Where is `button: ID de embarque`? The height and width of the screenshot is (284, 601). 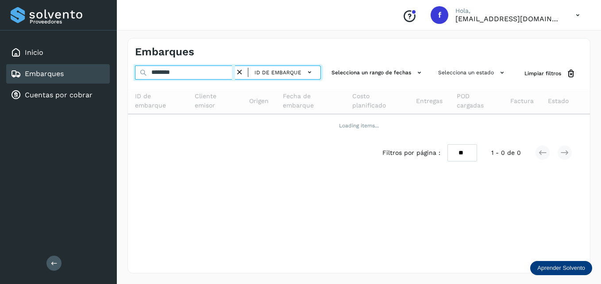
button: ID de embarque is located at coordinates (284, 72).